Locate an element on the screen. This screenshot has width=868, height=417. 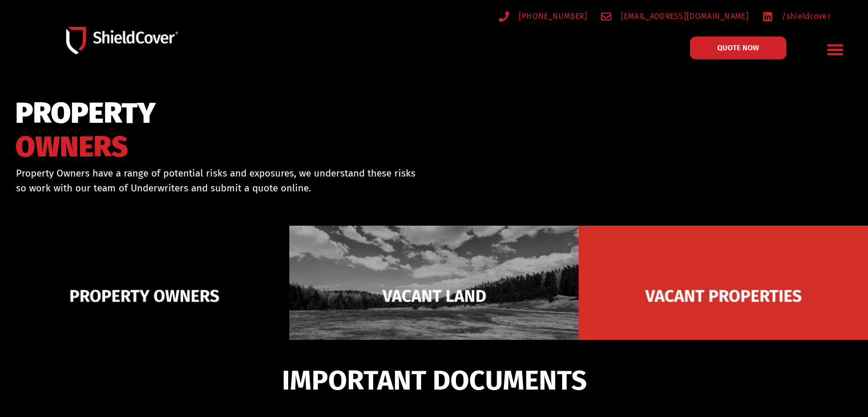
a: QUOTE NOW is located at coordinates (737, 48).